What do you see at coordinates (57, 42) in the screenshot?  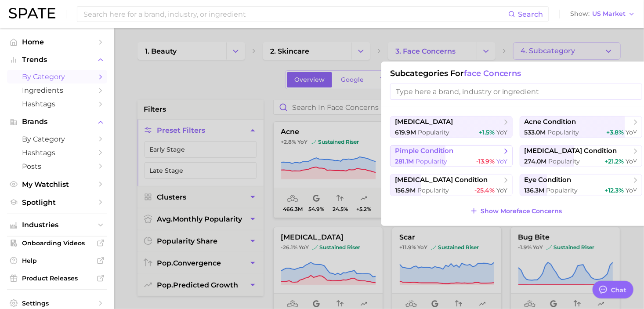 I see `a: Home` at bounding box center [57, 42].